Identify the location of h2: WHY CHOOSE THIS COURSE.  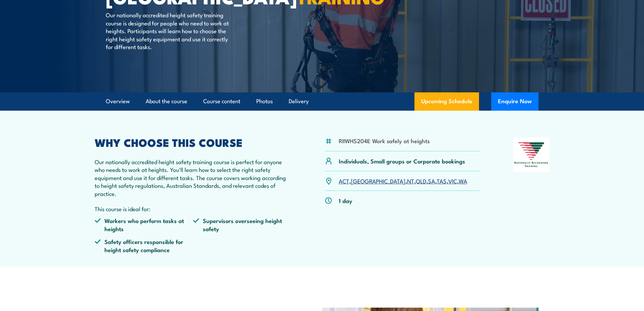
(194, 142).